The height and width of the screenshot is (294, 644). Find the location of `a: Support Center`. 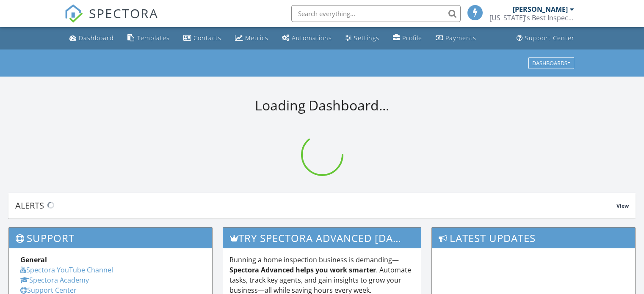

a: Support Center is located at coordinates (546, 38).